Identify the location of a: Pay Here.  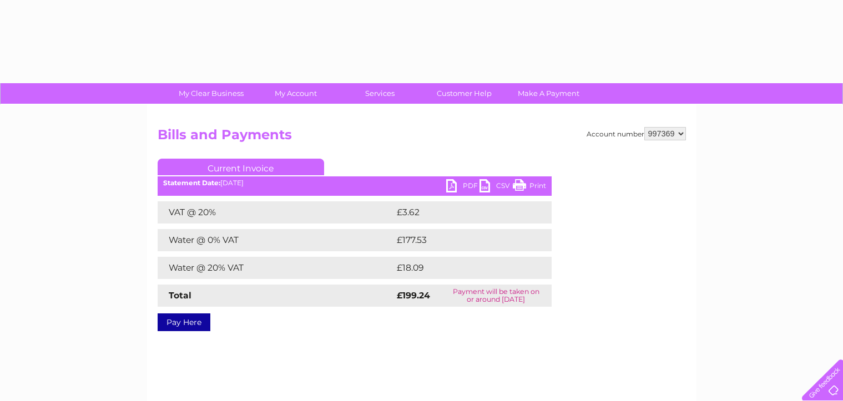
(184, 322).